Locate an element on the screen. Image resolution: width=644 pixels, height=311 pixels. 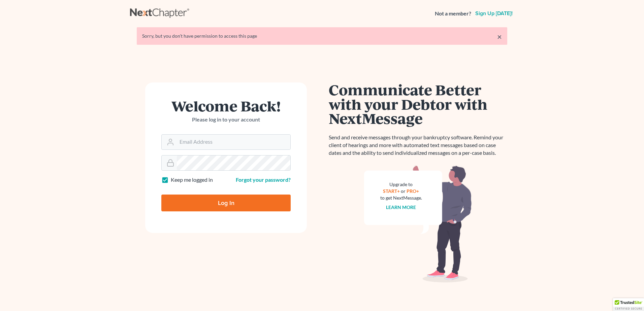
p: Send and receive messages through your bankruptcy software. Remind your client of hearings and mo... is located at coordinates (418, 145).